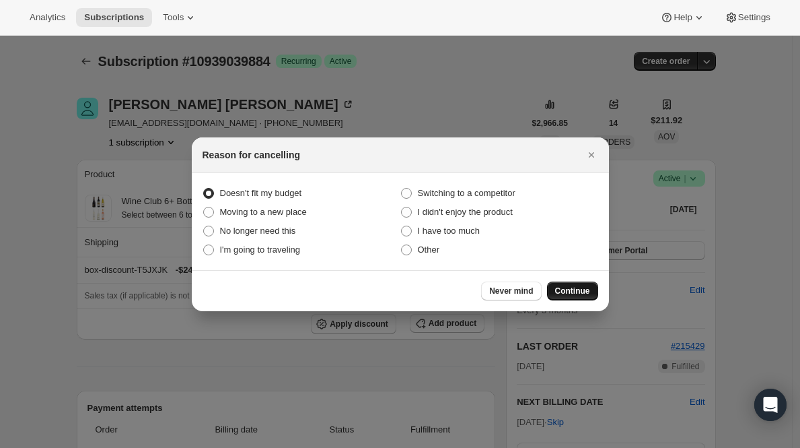 Image resolution: width=800 pixels, height=448 pixels. Describe the element at coordinates (511, 291) in the screenshot. I see `button: Never mind` at that location.